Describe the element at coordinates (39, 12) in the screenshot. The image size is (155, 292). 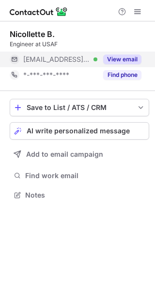
I see `img: ContactOut v5.3.10` at that location.